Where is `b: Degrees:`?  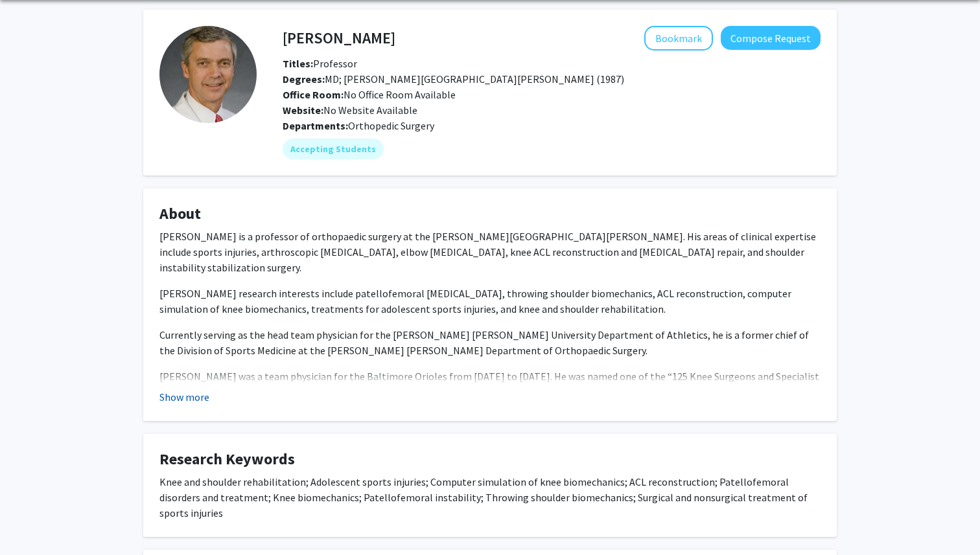 b: Degrees: is located at coordinates (303, 79).